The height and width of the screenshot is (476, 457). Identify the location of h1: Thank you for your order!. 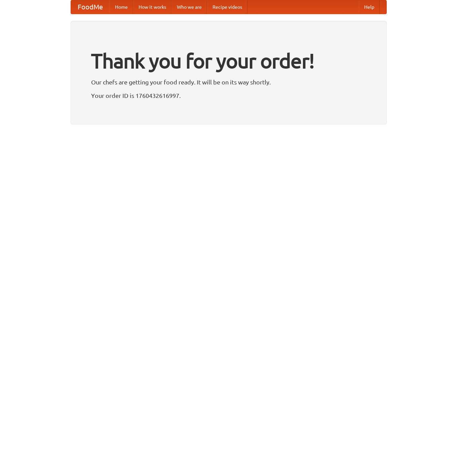
(229, 61).